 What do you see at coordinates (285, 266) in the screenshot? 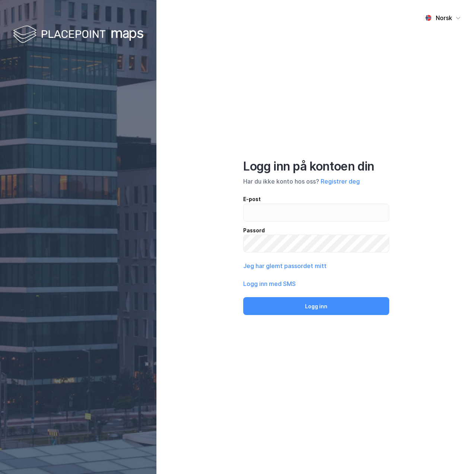
I see `button: Jeg har glemt passordet mitt` at bounding box center [285, 266].